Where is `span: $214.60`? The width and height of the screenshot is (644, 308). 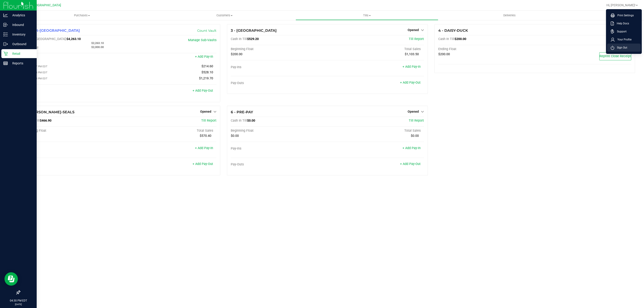 span: $214.60 is located at coordinates (207, 66).